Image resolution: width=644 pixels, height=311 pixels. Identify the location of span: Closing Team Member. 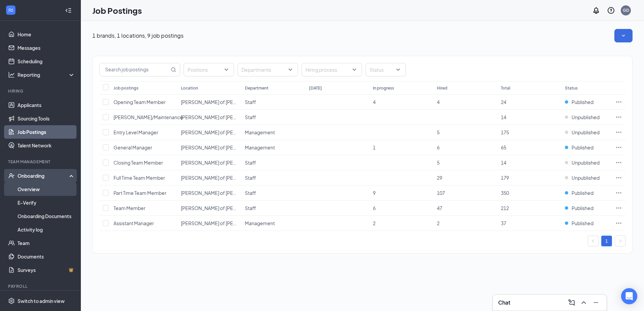
(138, 163).